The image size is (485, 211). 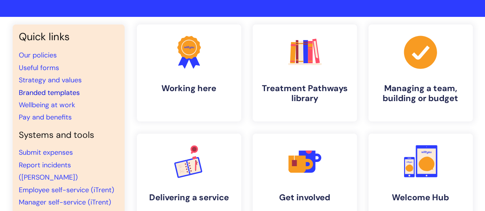 I want to click on a: Working here, so click(x=189, y=73).